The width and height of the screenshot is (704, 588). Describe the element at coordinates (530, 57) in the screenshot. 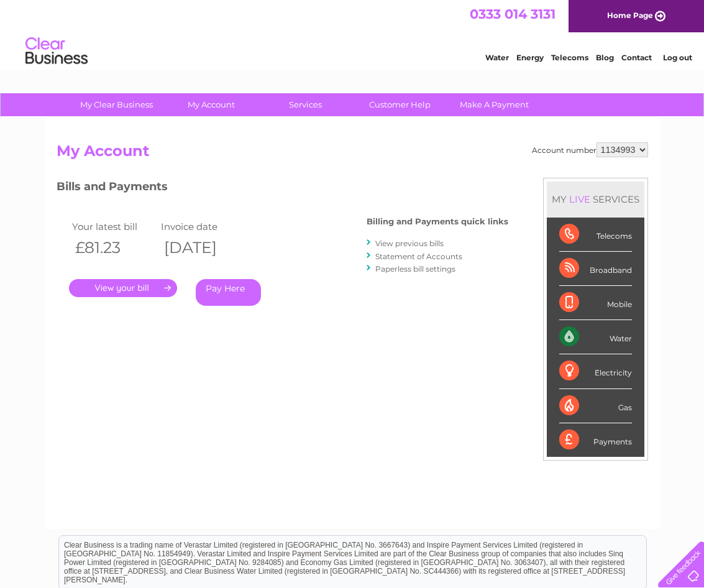

I see `a: Energy` at that location.